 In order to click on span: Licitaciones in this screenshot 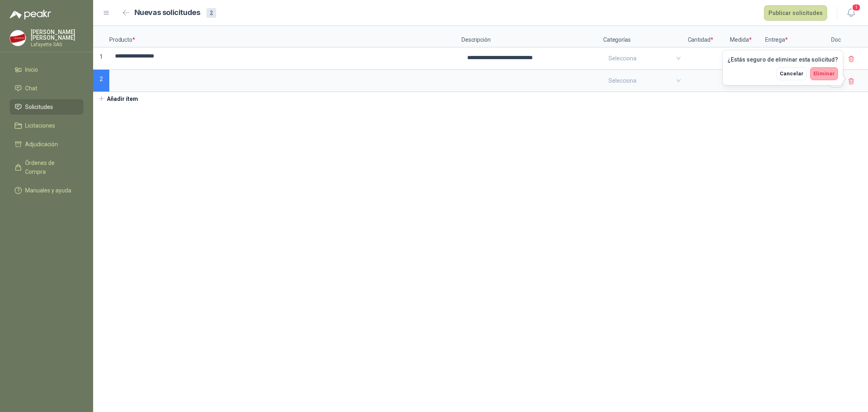, I will do `click(40, 126)`.